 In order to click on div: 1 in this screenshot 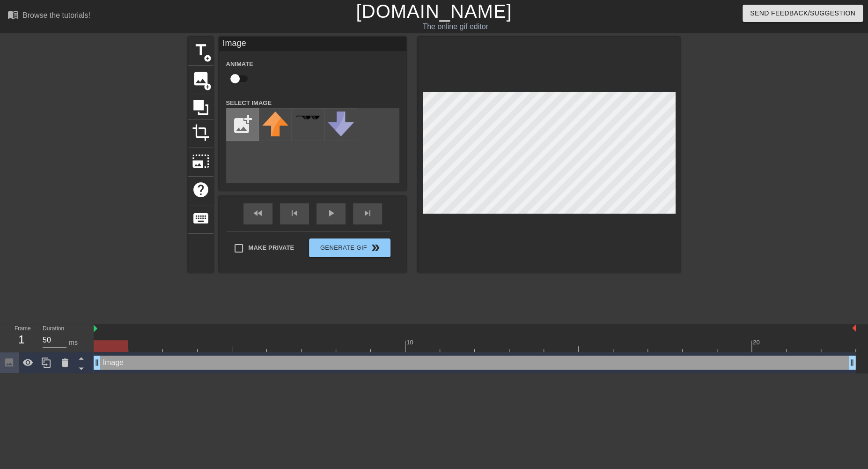, I will do `click(22, 339)`.